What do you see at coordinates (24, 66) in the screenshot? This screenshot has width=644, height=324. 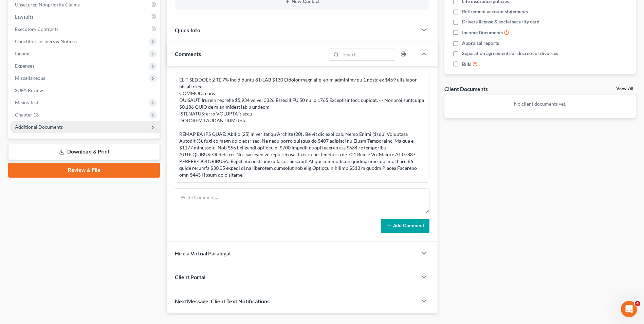 I see `span: Expenses` at bounding box center [24, 66].